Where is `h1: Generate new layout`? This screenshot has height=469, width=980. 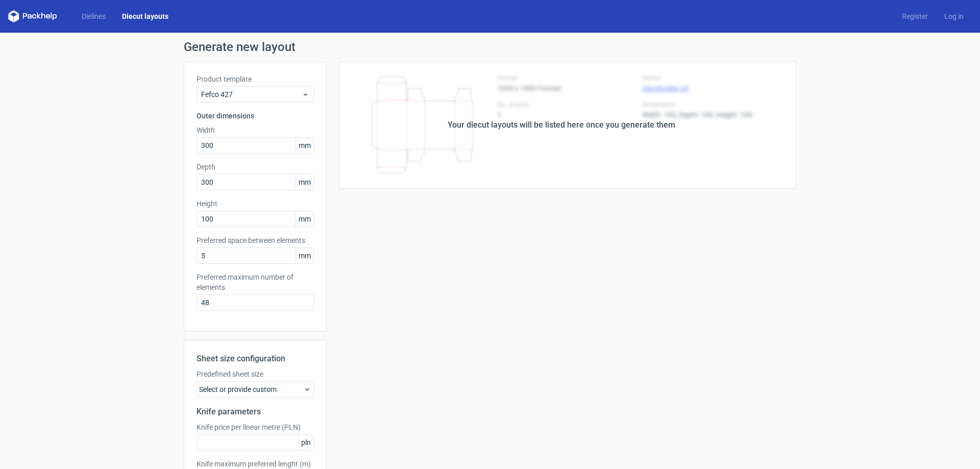
h1: Generate new layout is located at coordinates (490, 47).